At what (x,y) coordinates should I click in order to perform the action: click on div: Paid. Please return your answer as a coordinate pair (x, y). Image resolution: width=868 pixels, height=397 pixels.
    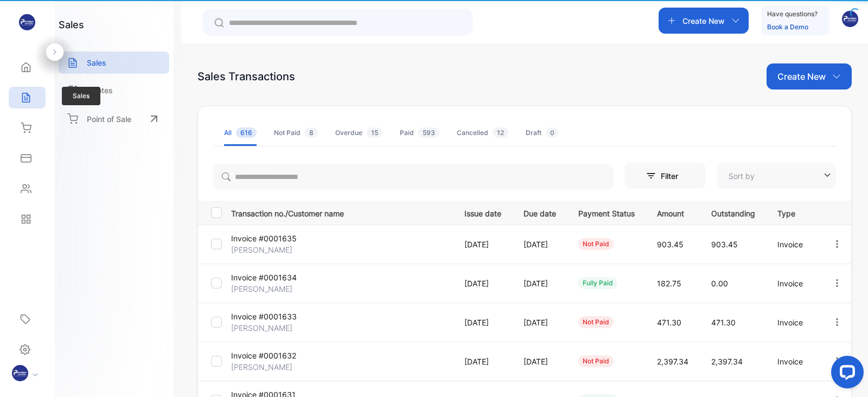
    Looking at the image, I should click on (419, 133).